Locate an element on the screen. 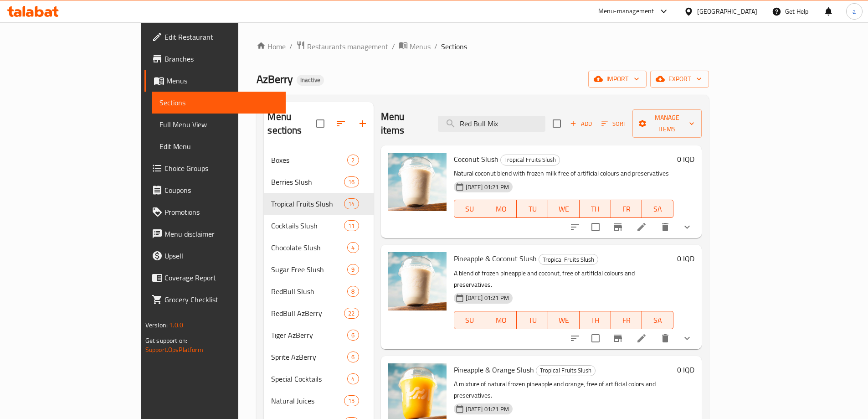  span: RedBull Slush is located at coordinates (309, 291).